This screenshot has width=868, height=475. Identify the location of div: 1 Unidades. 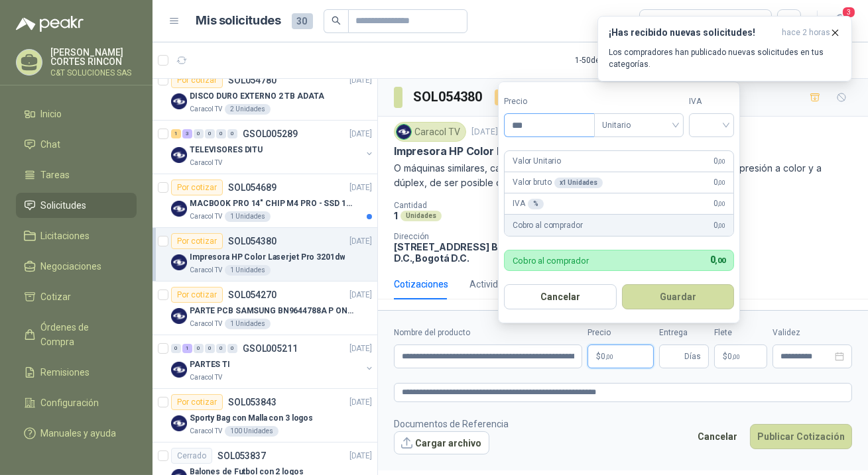
(247, 270).